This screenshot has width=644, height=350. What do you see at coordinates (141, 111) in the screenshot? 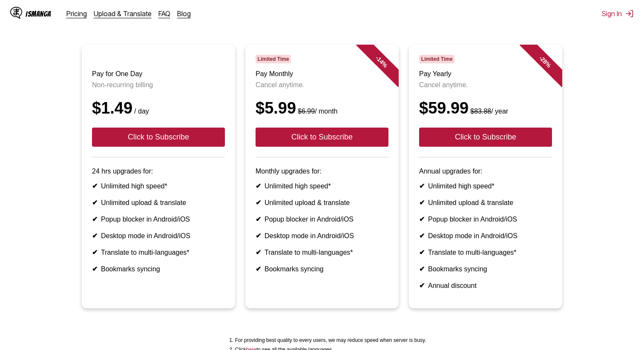
I see `small: / day` at bounding box center [141, 111].